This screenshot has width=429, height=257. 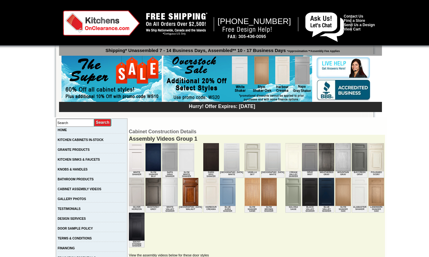 What do you see at coordinates (153, 209) in the screenshot?
I see `td: Monterey Grey` at bounding box center [153, 209].